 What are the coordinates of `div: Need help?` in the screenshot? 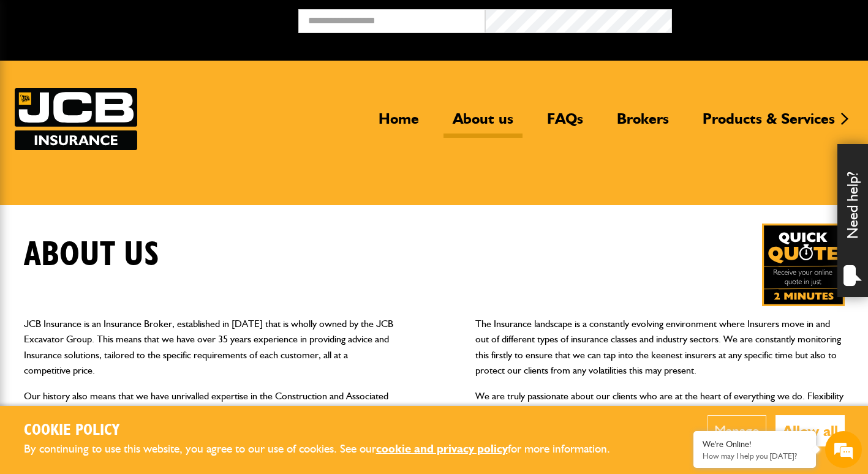 It's located at (853, 220).